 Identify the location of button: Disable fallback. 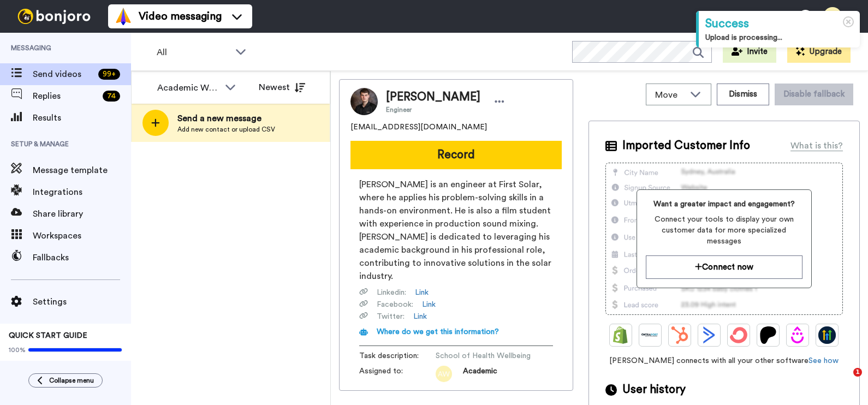
(814, 95).